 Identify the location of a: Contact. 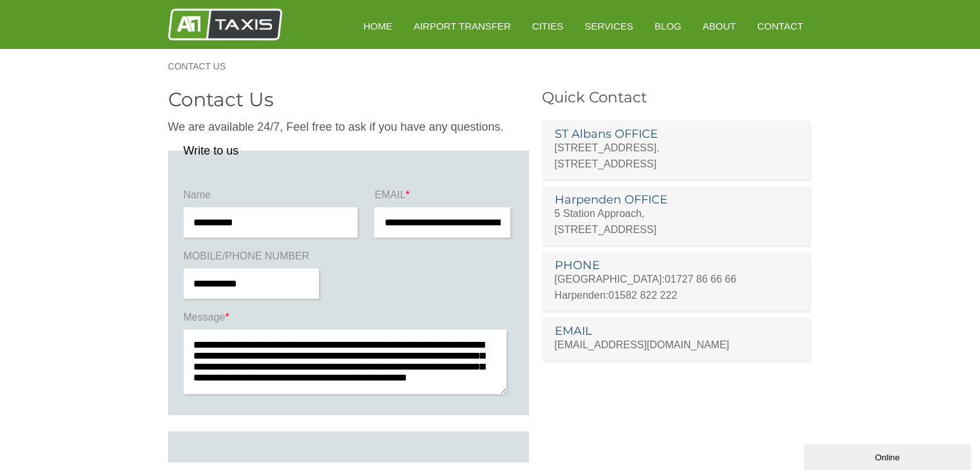
(780, 26).